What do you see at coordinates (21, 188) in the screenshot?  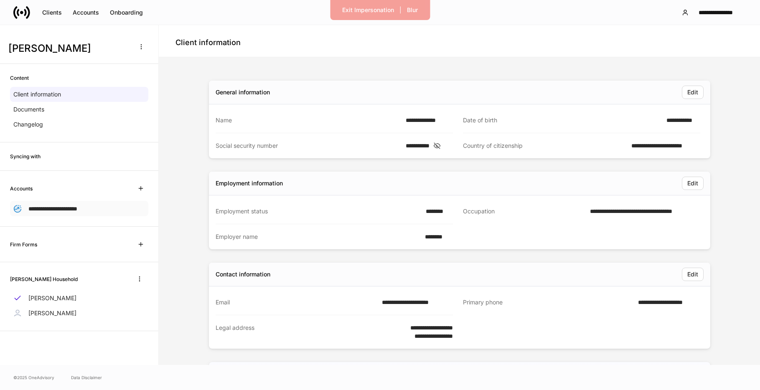 I see `h6: Accounts` at bounding box center [21, 188].